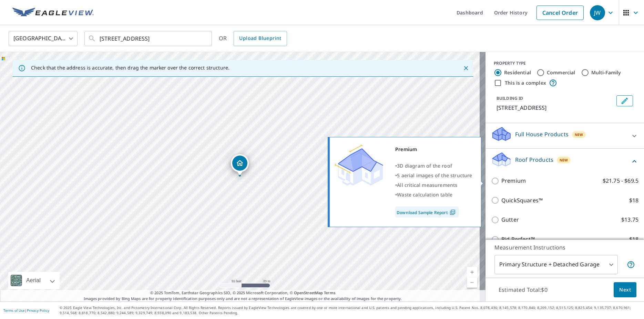 This screenshot has width=644, height=319. What do you see at coordinates (630, 220) in the screenshot?
I see `p: $13.75` at bounding box center [630, 220].